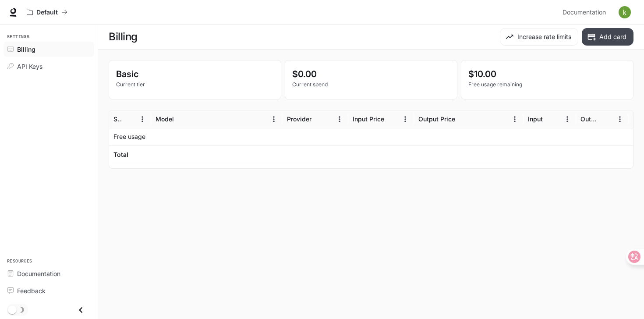  What do you see at coordinates (31, 291) in the screenshot?
I see `span: Feedback` at bounding box center [31, 291].